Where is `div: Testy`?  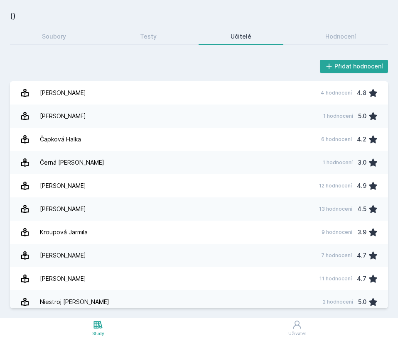 div: Testy is located at coordinates (148, 37).